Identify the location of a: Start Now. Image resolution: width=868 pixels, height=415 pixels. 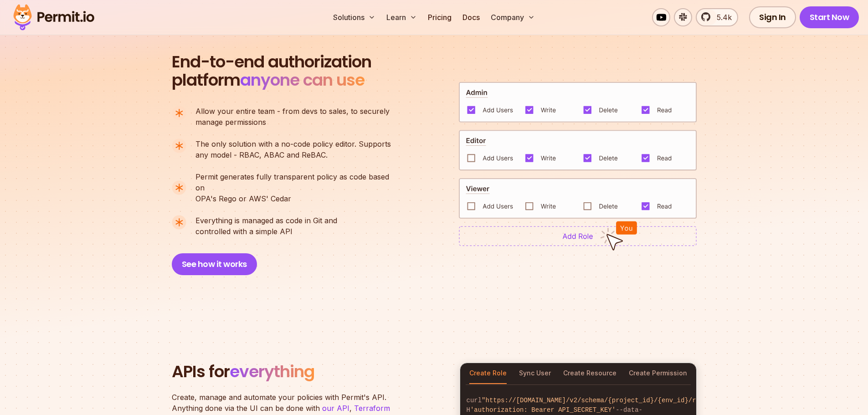
(830, 17).